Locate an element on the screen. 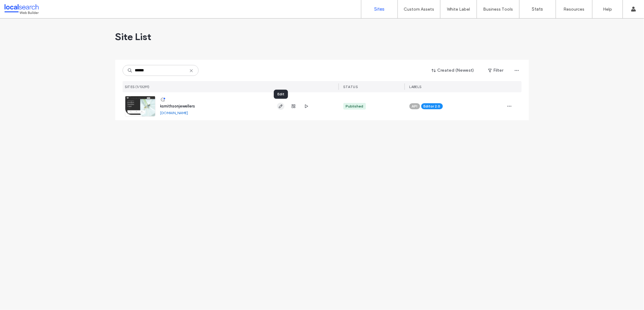  span: ksmithsonjewellers is located at coordinates (178, 106).